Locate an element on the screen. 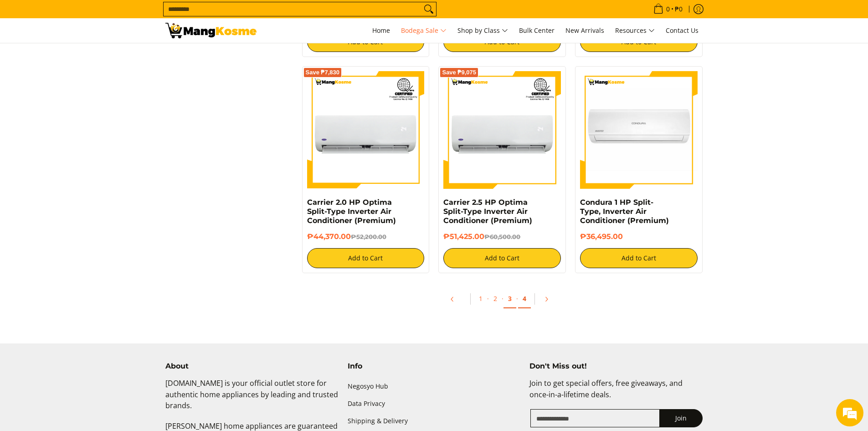 Image resolution: width=868 pixels, height=431 pixels. a: 3 is located at coordinates (510, 299).